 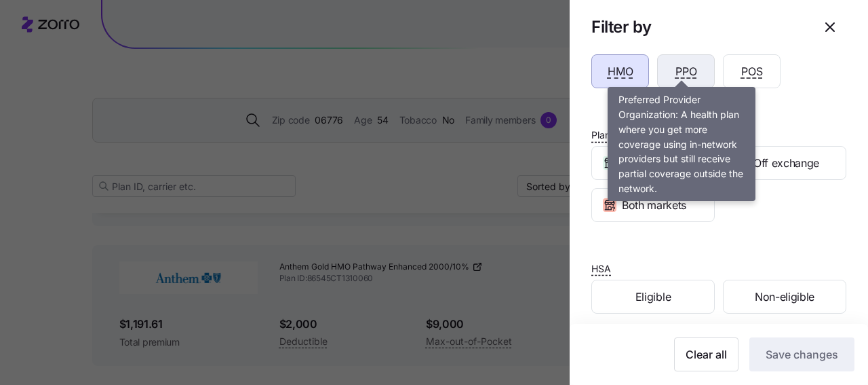 I want to click on span: Plan market, so click(x=618, y=135).